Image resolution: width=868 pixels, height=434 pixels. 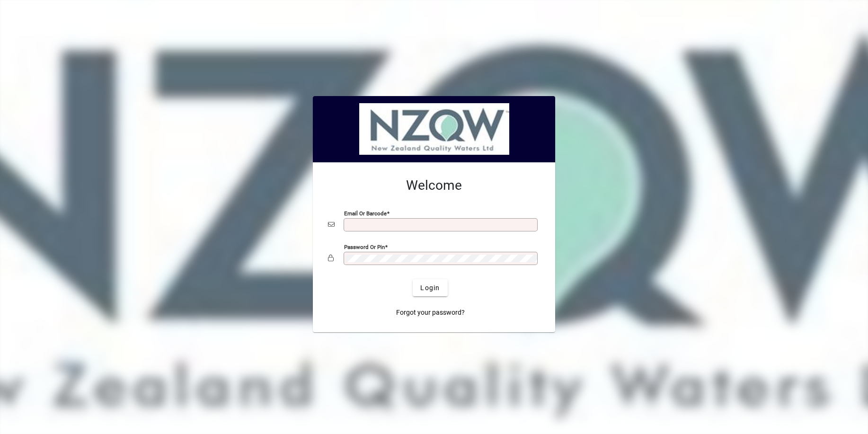 I want to click on span: Forgot your password?, so click(x=430, y=312).